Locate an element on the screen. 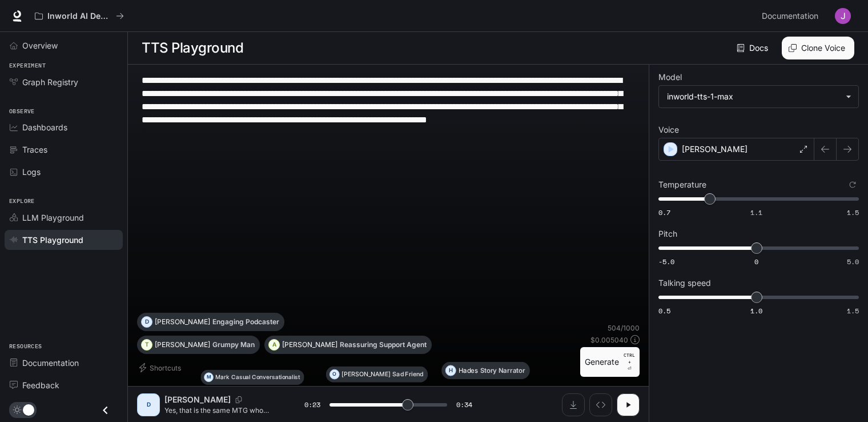 Image resolution: width=868 pixels, height=422 pixels. div: A is located at coordinates (274, 345).